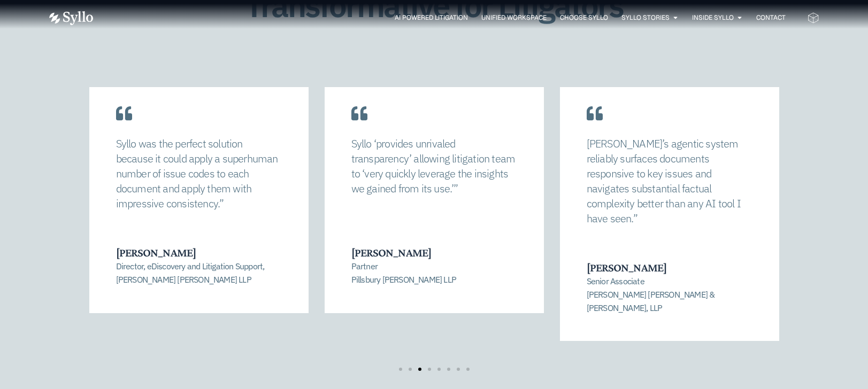  What do you see at coordinates (771, 17) in the screenshot?
I see `a: Contact` at bounding box center [771, 17].